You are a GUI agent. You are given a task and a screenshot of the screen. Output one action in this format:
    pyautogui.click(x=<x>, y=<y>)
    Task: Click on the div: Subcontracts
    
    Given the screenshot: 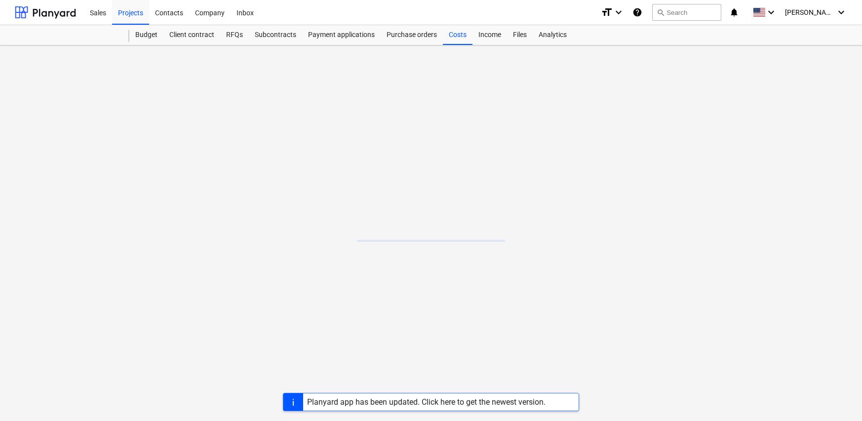 What is the action you would take?
    pyautogui.click(x=275, y=35)
    